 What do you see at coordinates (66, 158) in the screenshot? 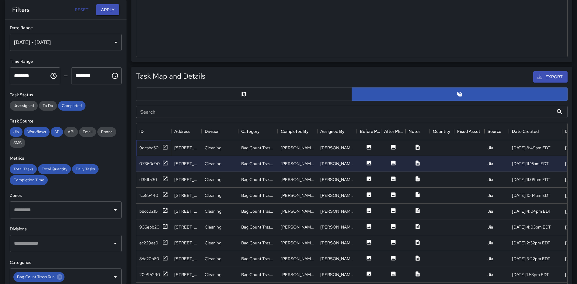
I see `h6: Metrics` at bounding box center [66, 158].